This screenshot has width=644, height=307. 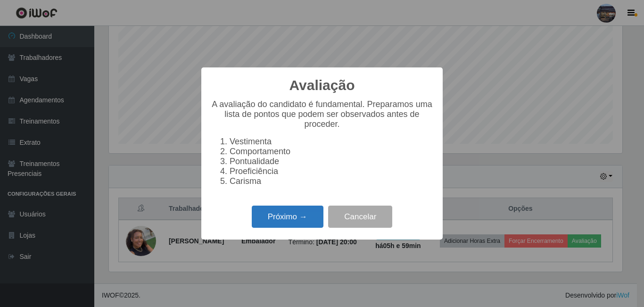 What do you see at coordinates (331, 142) in the screenshot?
I see `li: Vestimenta` at bounding box center [331, 142].